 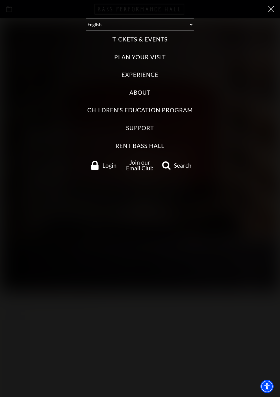 What do you see at coordinates (140, 165) in the screenshot?
I see `a: Join our Email Club` at bounding box center [140, 165].